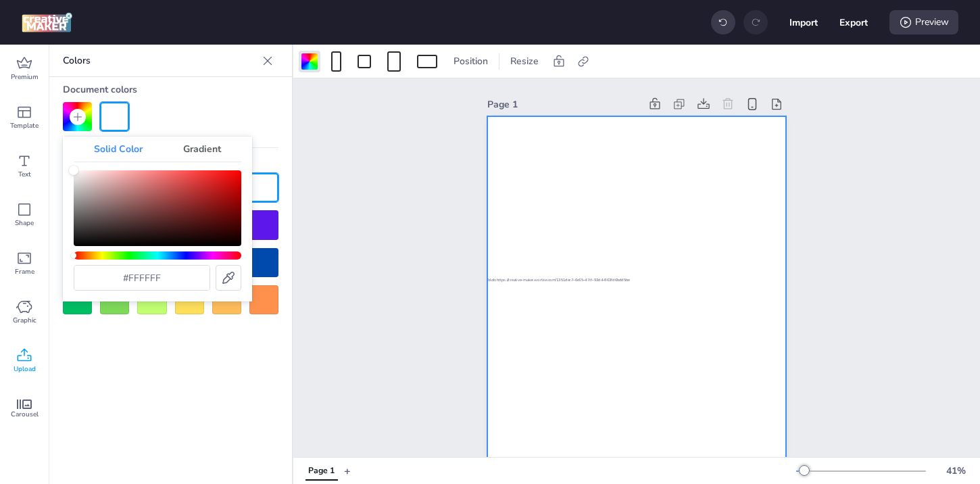  I want to click on div: Color, so click(157, 208).